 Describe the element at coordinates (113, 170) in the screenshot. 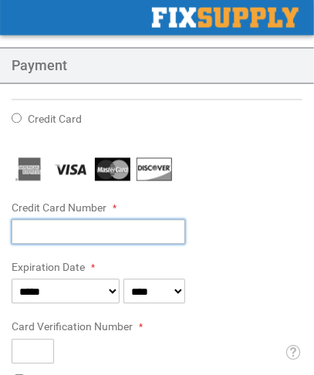

I see `img: MasterCard` at that location.